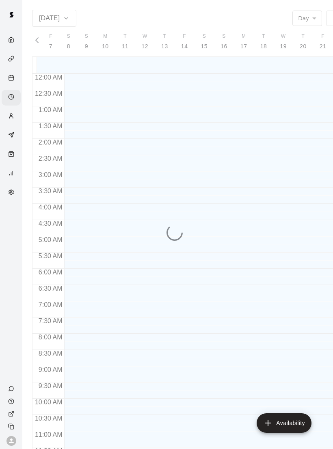  I want to click on span: 6:00 AM, so click(50, 272).